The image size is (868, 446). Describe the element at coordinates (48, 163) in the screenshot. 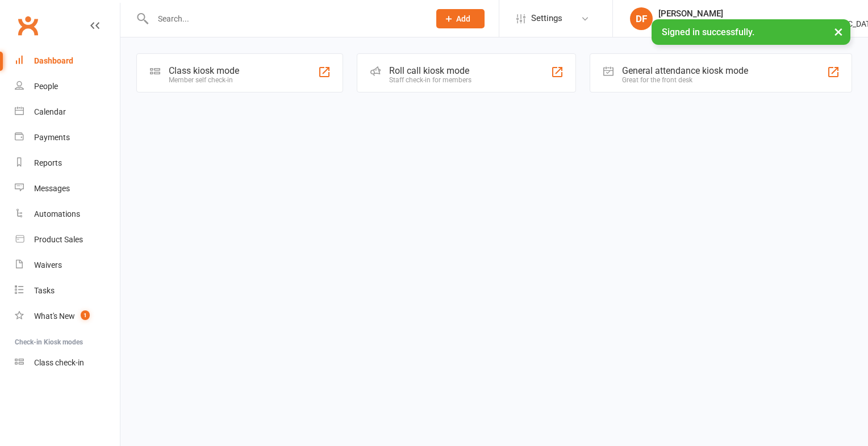

I see `div: Reports` at that location.